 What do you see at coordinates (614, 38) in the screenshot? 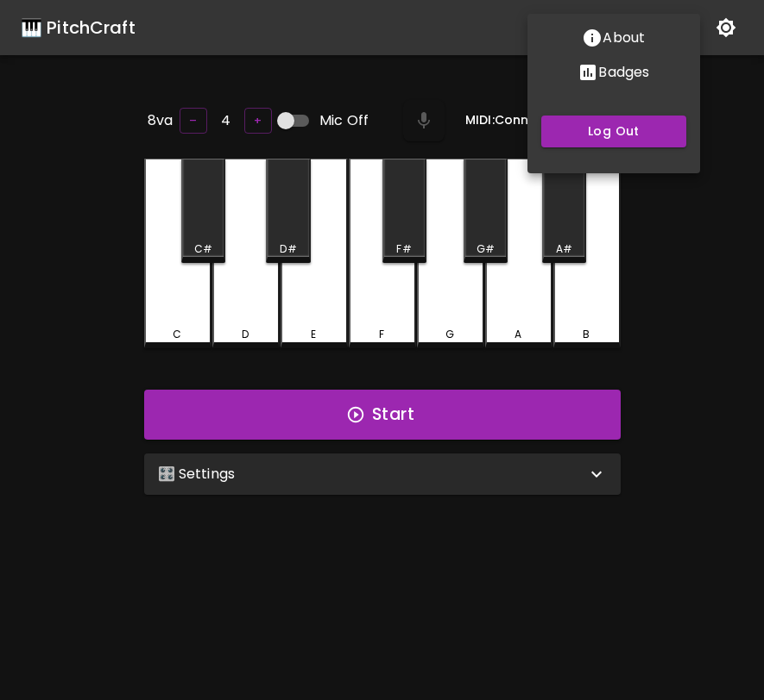
I see `button: About` at bounding box center [614, 38].